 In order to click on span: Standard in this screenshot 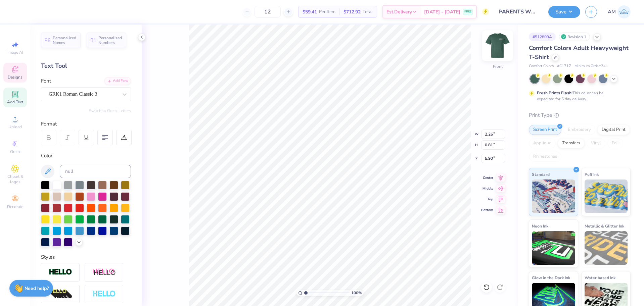, I will do `click(541, 174)`.